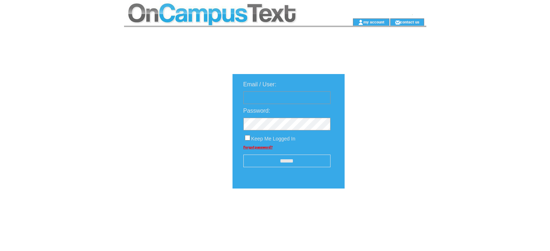 The image size is (550, 251). What do you see at coordinates (383, 211) in the screenshot?
I see `img: transparent.png` at bounding box center [383, 211].